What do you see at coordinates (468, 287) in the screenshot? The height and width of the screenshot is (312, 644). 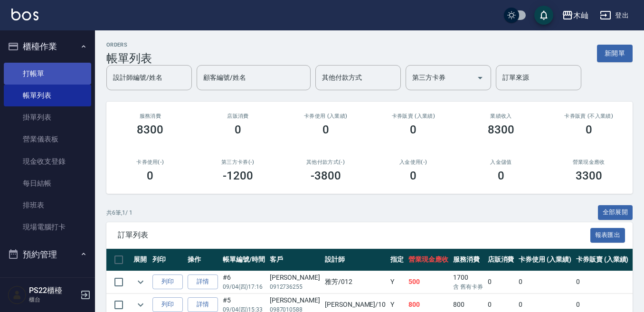 I see `p: 含 舊有卡券` at bounding box center [468, 287].